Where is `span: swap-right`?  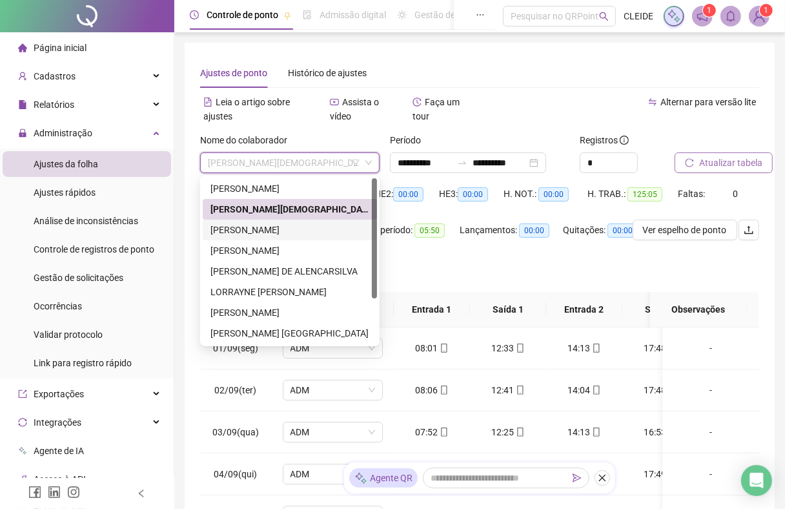 span: swap-right is located at coordinates (462, 163).